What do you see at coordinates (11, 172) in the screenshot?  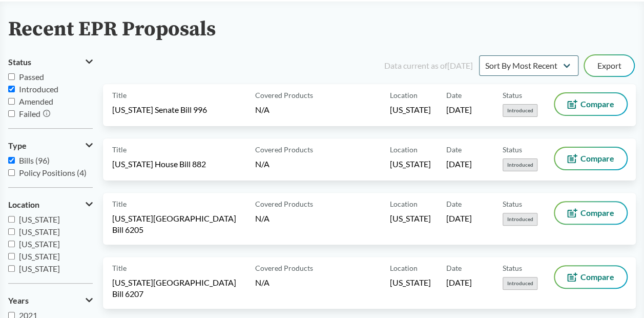 I see `input: Policy Positions (4)` at bounding box center [11, 172].